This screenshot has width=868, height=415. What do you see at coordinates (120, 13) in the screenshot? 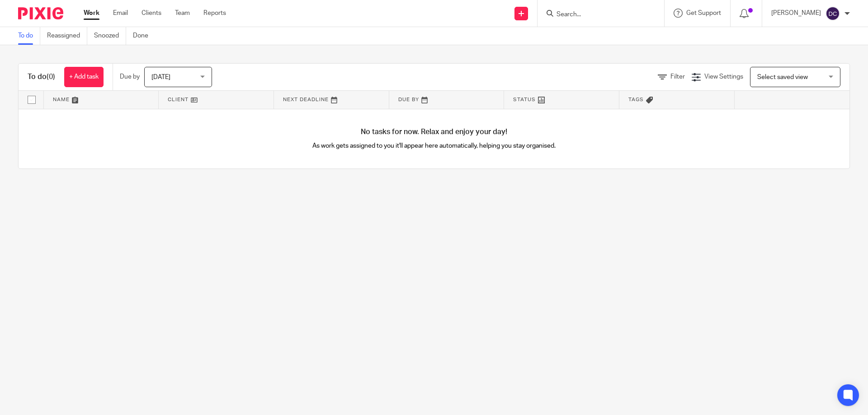
I see `a: Email` at bounding box center [120, 13].